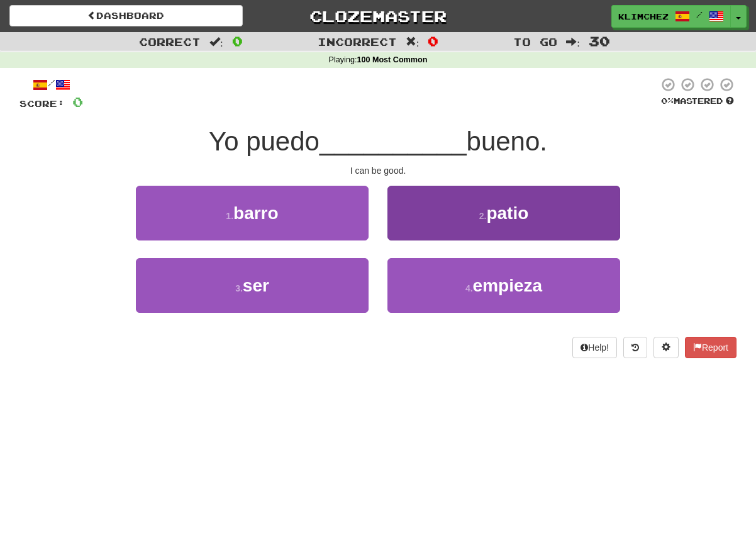 This screenshot has width=756, height=554. Describe the element at coordinates (230, 216) in the screenshot. I see `small: 1 .` at that location.